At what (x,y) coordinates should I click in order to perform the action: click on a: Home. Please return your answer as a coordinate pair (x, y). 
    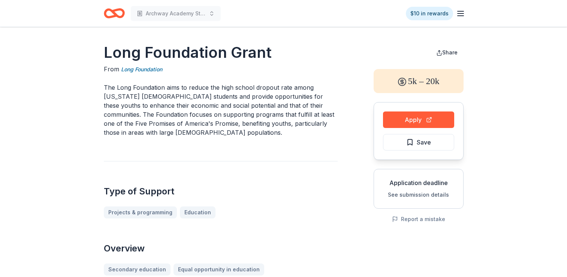
    Looking at the image, I should click on (114, 13).